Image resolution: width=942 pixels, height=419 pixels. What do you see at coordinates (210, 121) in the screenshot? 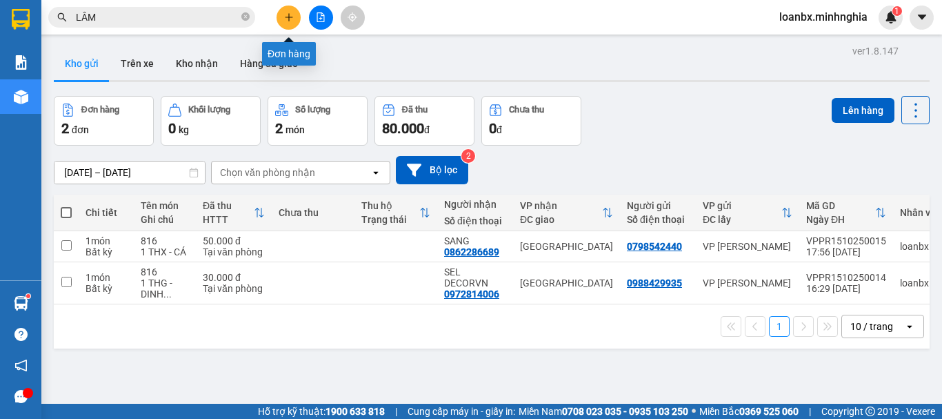
I see `button: Khối lượng0kg` at bounding box center [210, 121].